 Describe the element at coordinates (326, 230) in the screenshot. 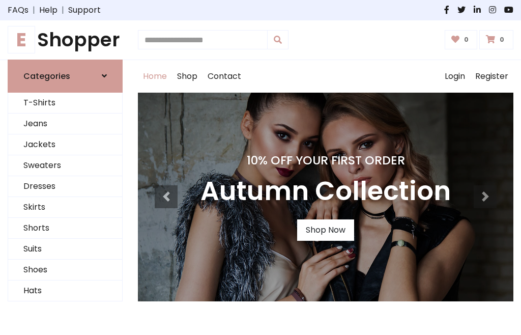

I see `a: Shop Now` at that location.